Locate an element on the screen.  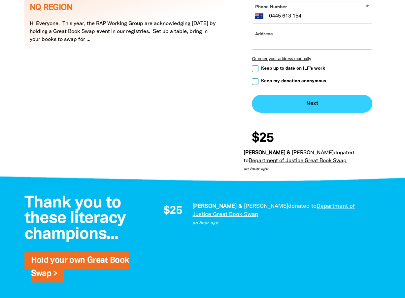
a: Hold your own Great Book Swap > is located at coordinates (80, 267).